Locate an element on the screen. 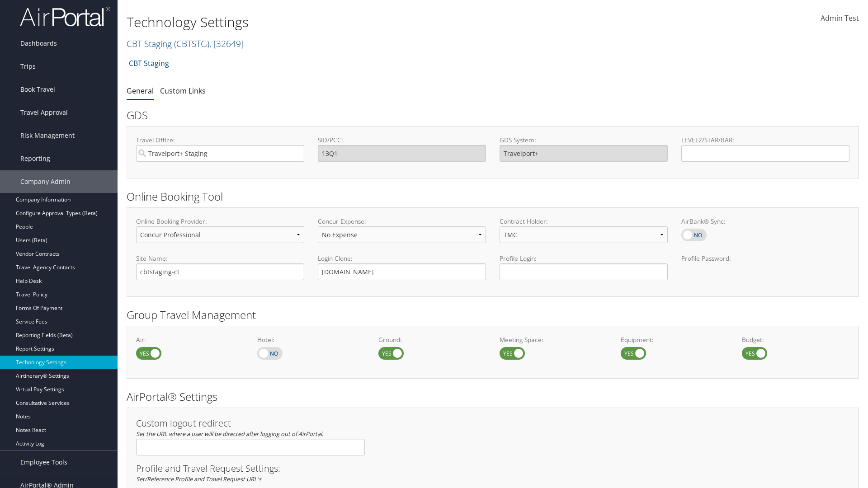 The height and width of the screenshot is (488, 868). h2: Group Travel Management is located at coordinates (493, 315).